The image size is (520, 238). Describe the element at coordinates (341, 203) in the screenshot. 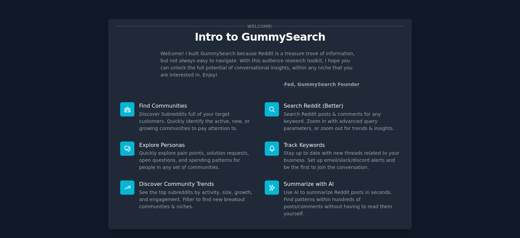

I see `dd: Use AI to summarize Reddit posts in seconds. Find patterns within hundreds of posts/comments with...` at that location.